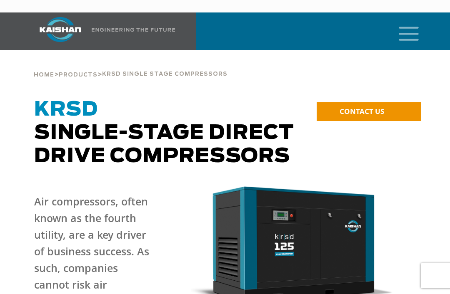  Describe the element at coordinates (66, 110) in the screenshot. I see `span: KRSD` at that location.